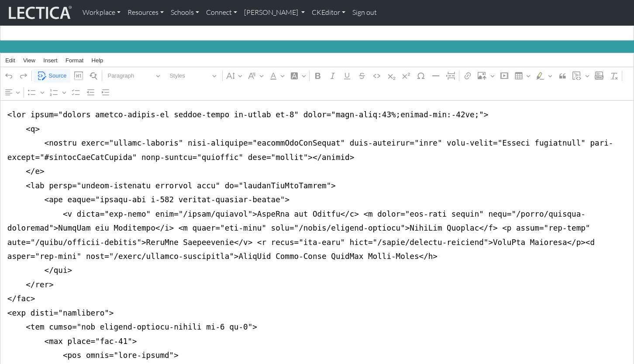 Image resolution: width=634 pixels, height=364 pixels. I want to click on span: View, so click(29, 60).